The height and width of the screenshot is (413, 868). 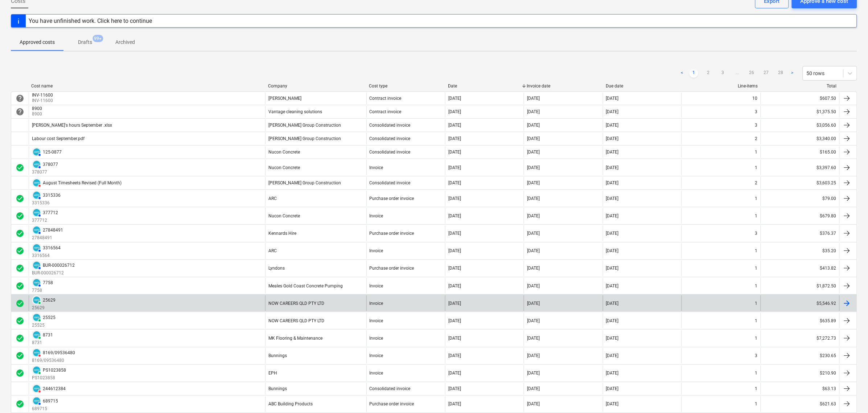 I want to click on div: NOW CAREERS QLD PTY LTD, so click(x=296, y=321).